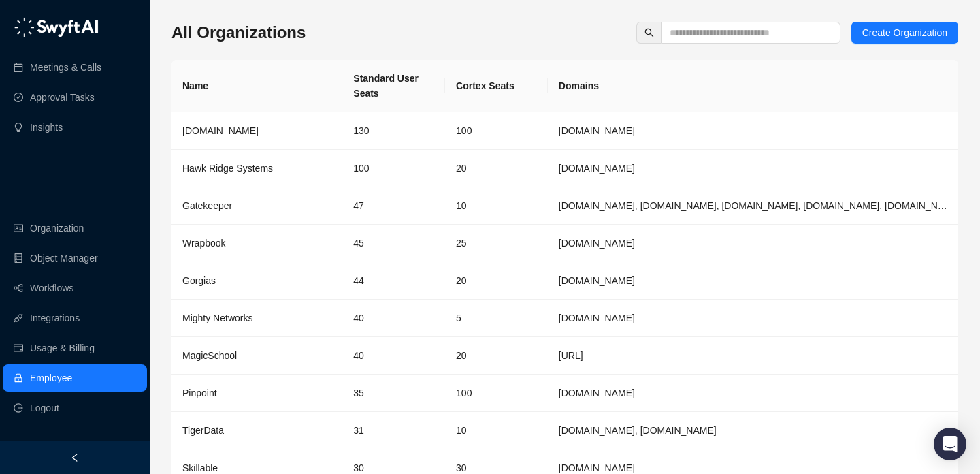 Image resolution: width=980 pixels, height=474 pixels. Describe the element at coordinates (394, 205) in the screenshot. I see `td: 47` at that location.